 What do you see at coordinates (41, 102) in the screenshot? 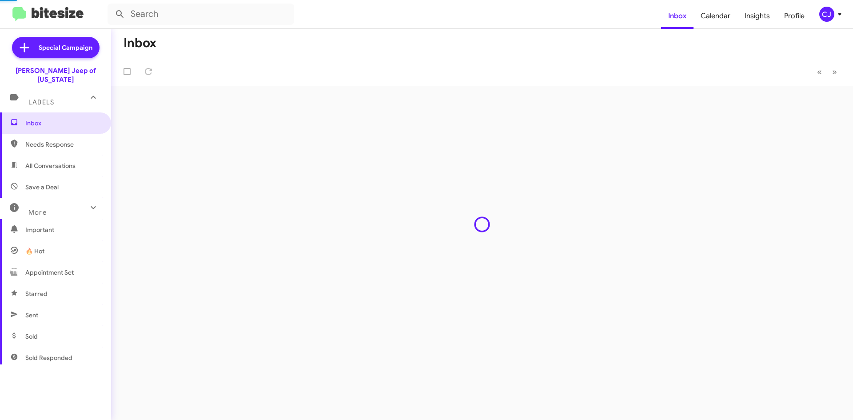
I see `span: Labels` at bounding box center [41, 102].